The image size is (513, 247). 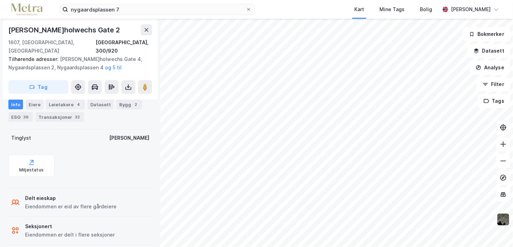 I want to click on button: Filter, so click(x=494, y=84).